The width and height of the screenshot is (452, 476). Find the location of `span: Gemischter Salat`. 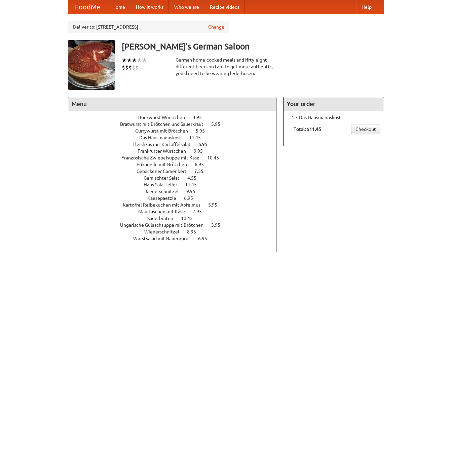

span: Gemischter Salat is located at coordinates (165, 178).